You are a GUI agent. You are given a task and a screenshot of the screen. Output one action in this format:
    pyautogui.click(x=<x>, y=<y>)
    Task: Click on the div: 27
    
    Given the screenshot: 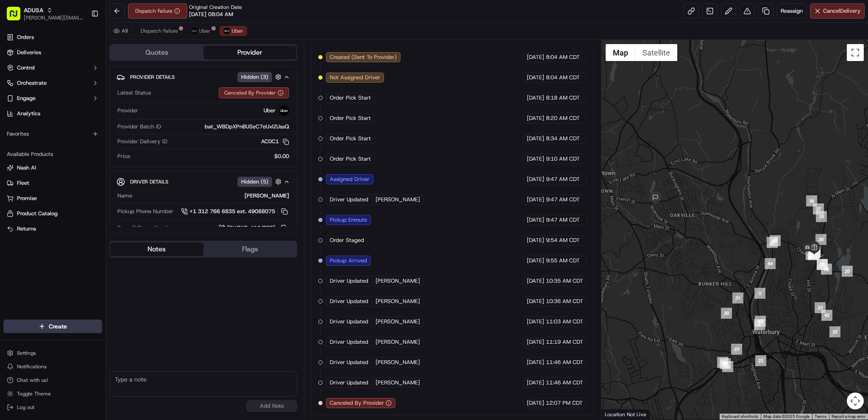 What is the action you would take?
    pyautogui.click(x=722, y=363)
    